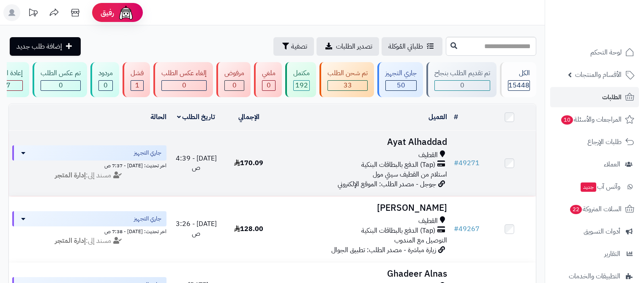 The height and width of the screenshot is (283, 644). What do you see at coordinates (595, 254) in the screenshot?
I see `a: التقارير` at bounding box center [595, 254].